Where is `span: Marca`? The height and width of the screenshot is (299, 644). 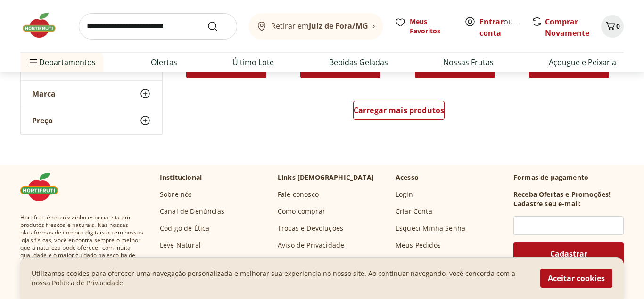 span: Marca is located at coordinates (44, 94).